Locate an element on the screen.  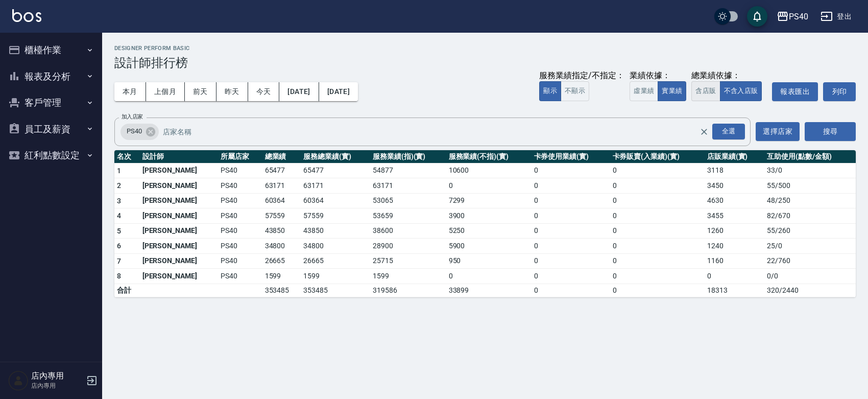
button: 昨天 is located at coordinates (233, 91).